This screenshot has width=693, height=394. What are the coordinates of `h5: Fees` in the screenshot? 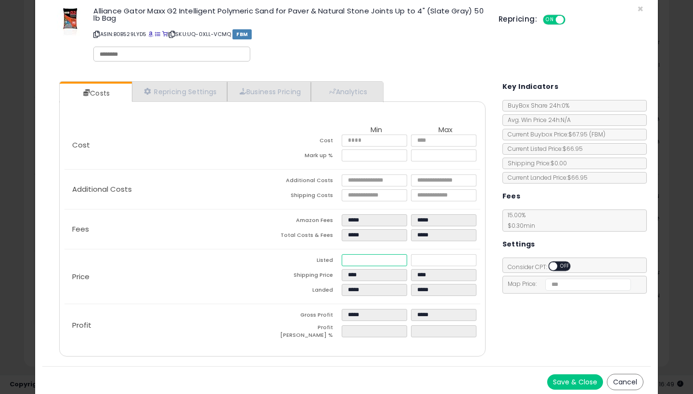 It's located at (511, 196).